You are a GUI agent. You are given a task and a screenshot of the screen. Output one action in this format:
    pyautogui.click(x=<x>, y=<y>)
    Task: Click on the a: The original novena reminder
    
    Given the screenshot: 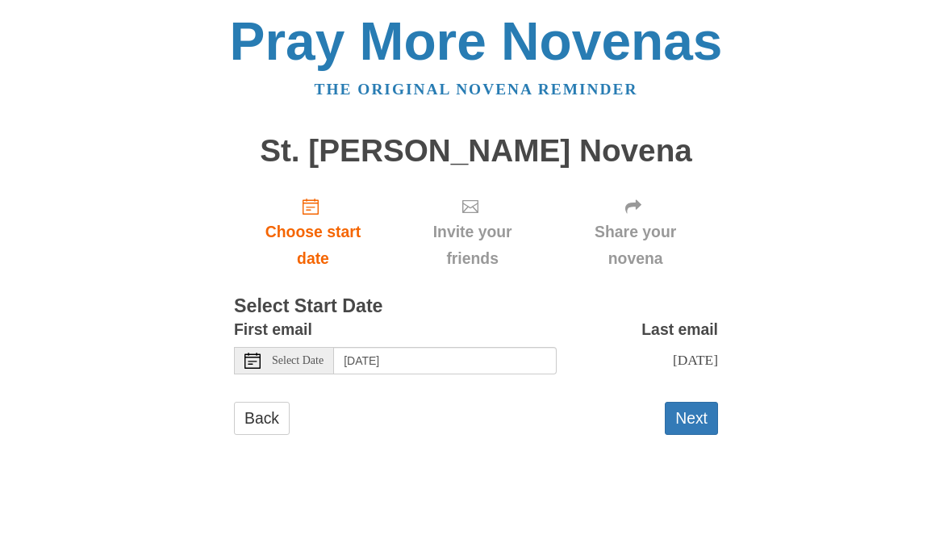 What is the action you would take?
    pyautogui.click(x=476, y=89)
    